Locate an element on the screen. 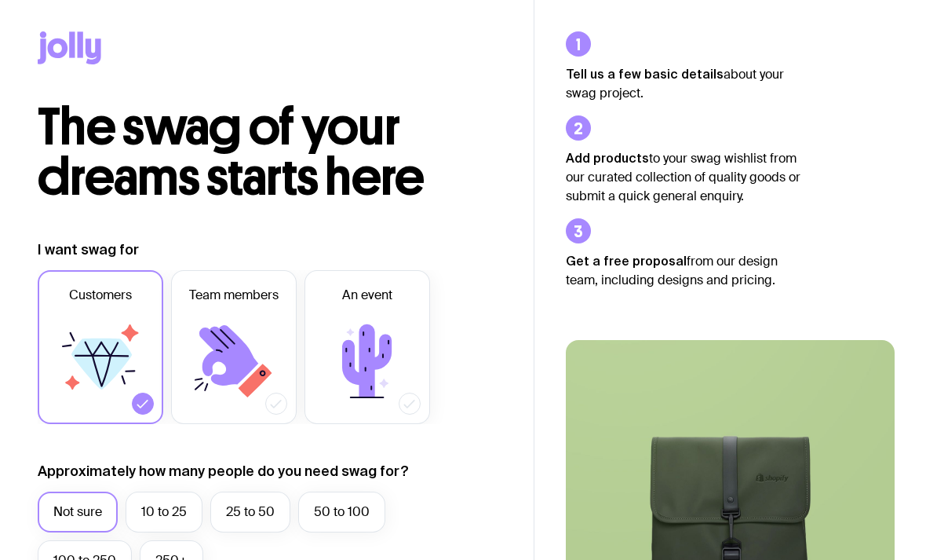  p: from our design team, including designs and pricing. is located at coordinates (684, 270).